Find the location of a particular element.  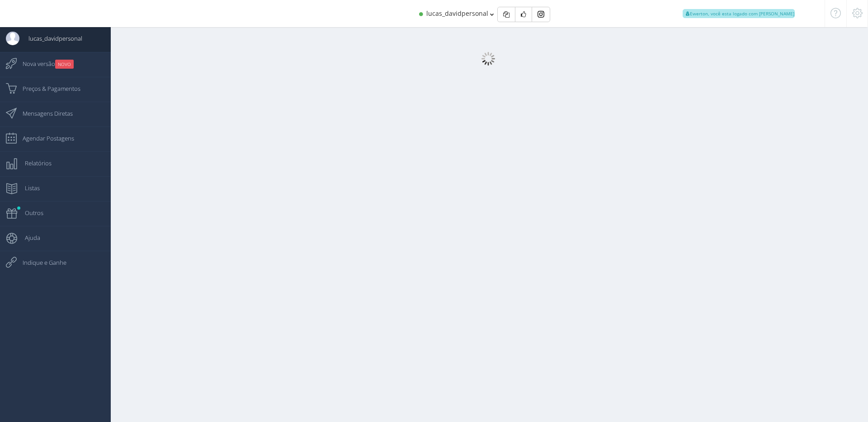

span: Relatórios is located at coordinates (33, 163).